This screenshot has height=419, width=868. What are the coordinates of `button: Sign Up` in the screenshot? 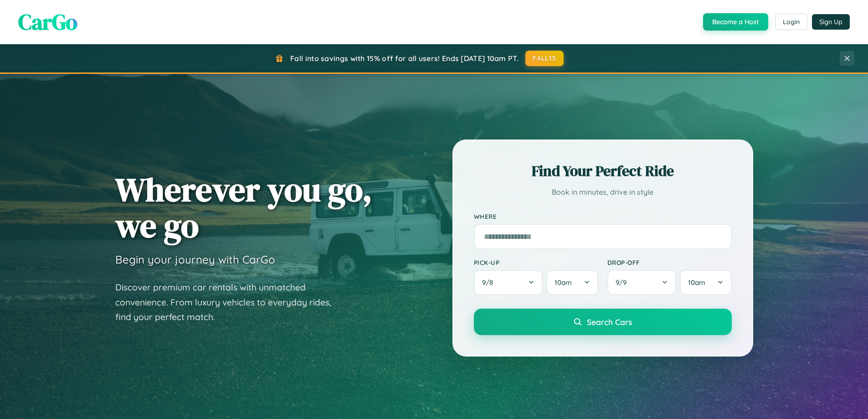 It's located at (830, 22).